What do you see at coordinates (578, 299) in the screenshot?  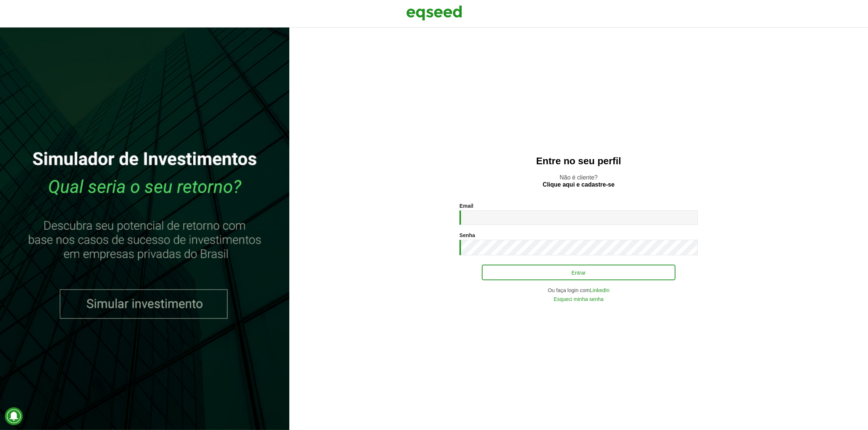 I see `a: Esqueci minha senha` at bounding box center [578, 299].